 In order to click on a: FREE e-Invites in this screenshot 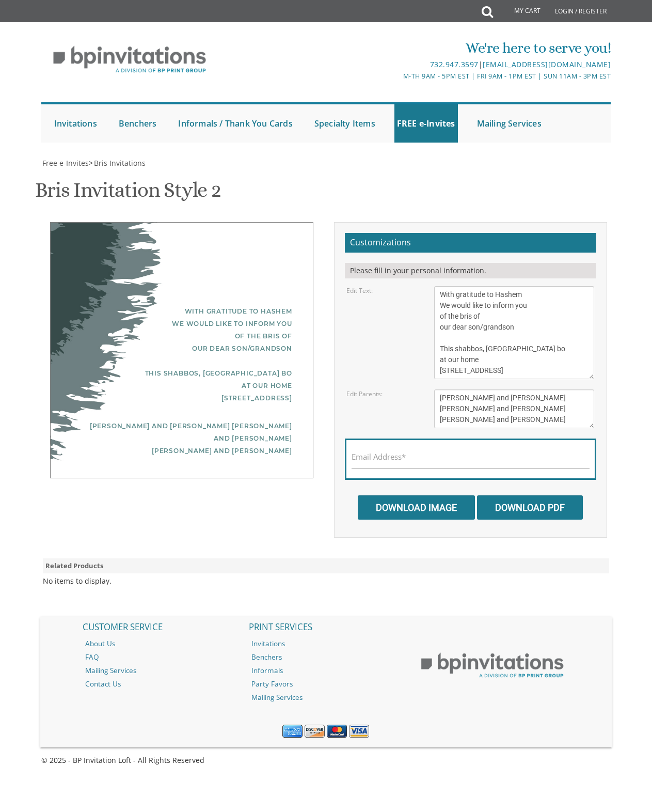, I will do `click(426, 124)`.